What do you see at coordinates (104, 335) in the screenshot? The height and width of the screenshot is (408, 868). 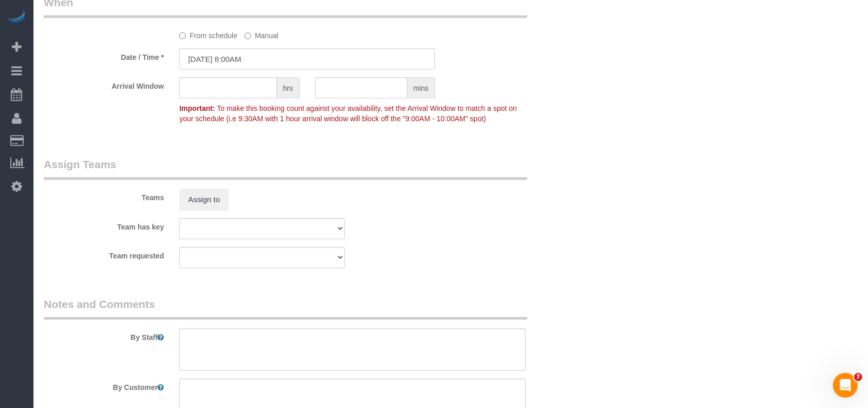 I see `label: By Staff` at bounding box center [104, 335].